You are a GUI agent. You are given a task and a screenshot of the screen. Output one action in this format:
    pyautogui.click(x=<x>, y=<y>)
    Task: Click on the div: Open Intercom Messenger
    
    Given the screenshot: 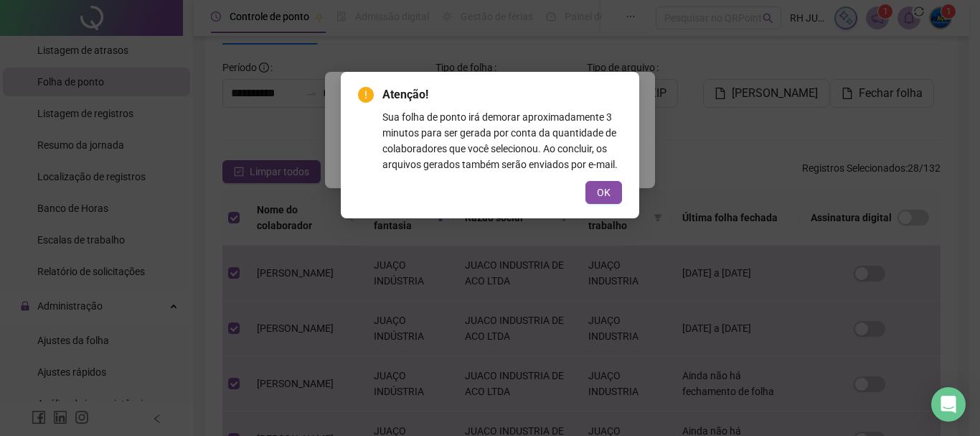 What is the action you would take?
    pyautogui.click(x=948, y=404)
    